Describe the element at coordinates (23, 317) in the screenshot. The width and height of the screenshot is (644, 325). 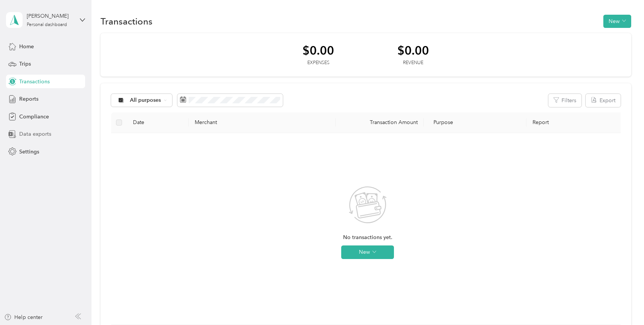
I see `div: Help center` at that location.